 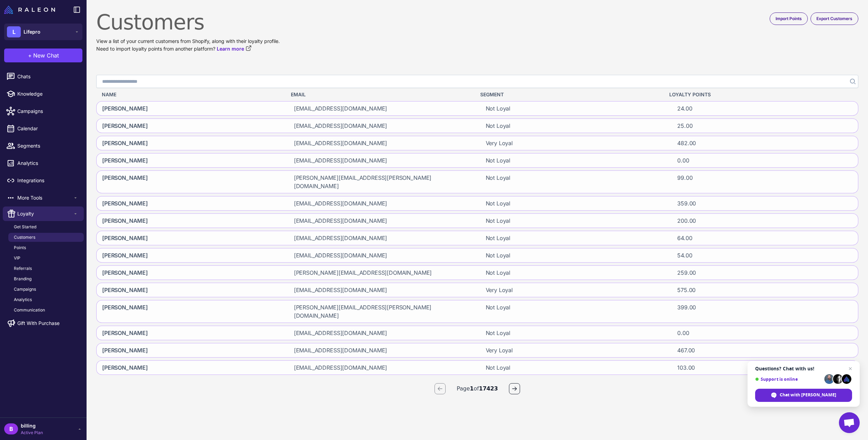 What do you see at coordinates (48, 94) in the screenshot?
I see `span: Knowledge` at bounding box center [48, 94].